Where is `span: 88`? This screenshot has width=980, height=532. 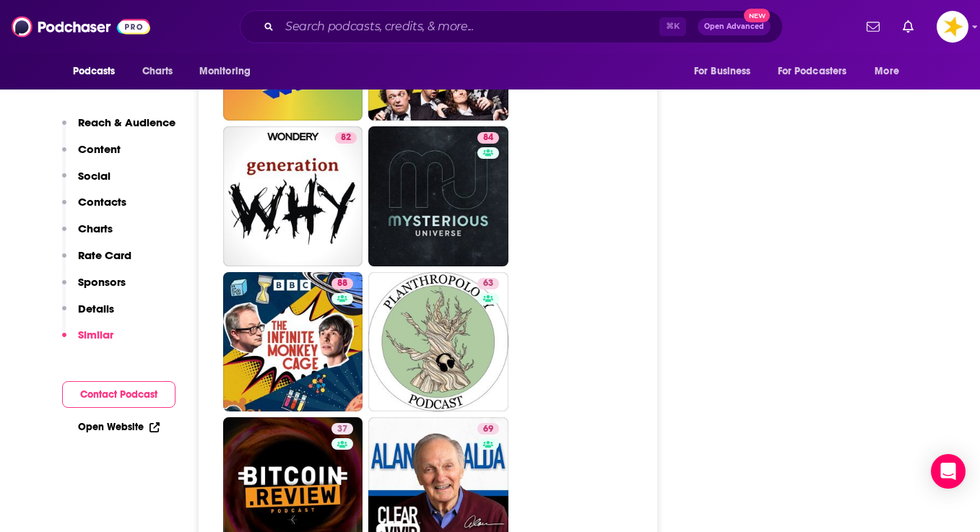
span: 88 is located at coordinates (343, 284).